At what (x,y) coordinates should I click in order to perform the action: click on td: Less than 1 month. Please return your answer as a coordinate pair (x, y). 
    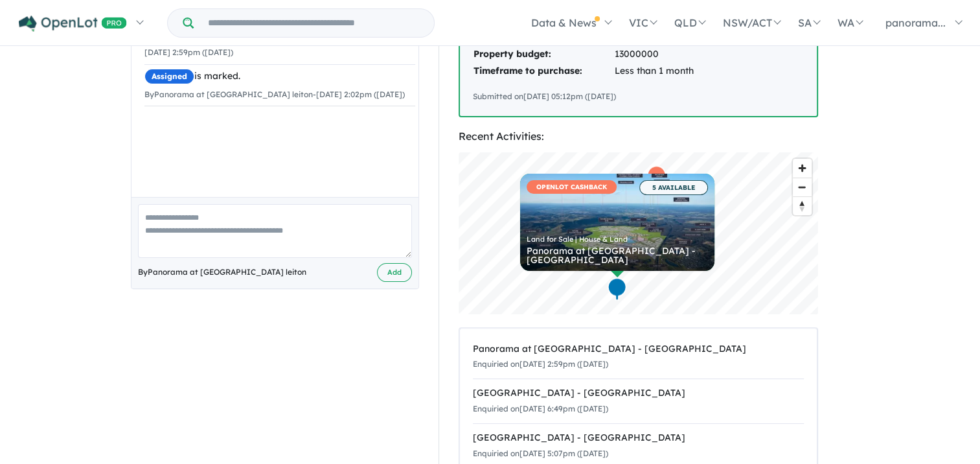
    Looking at the image, I should click on (684, 72).